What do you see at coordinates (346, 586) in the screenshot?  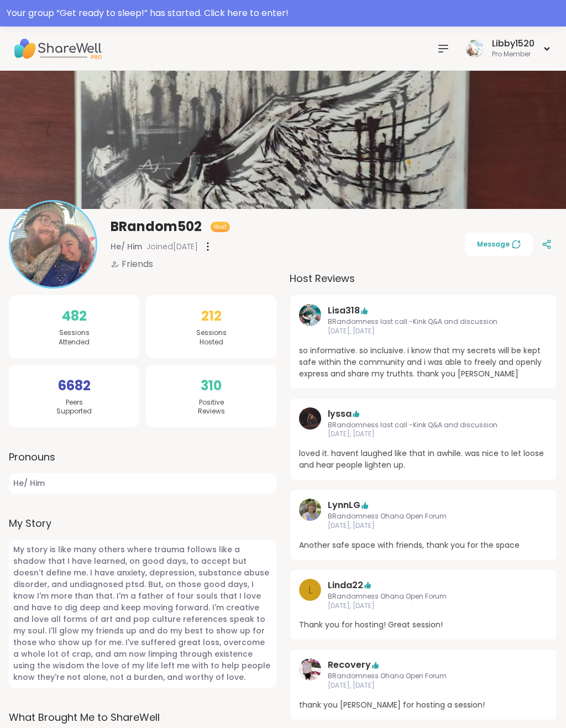 I see `a: Linda22` at bounding box center [346, 586].